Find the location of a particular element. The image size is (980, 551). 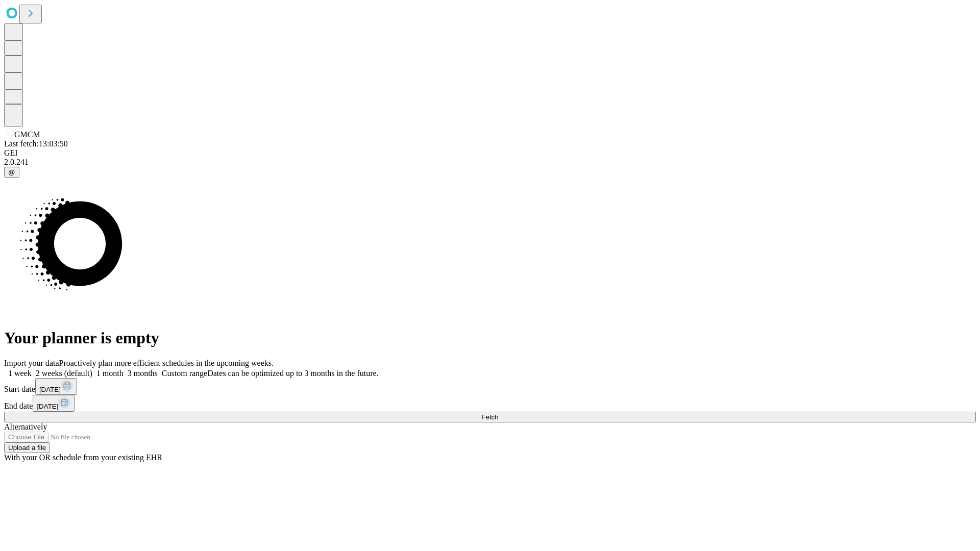

button: Fetch is located at coordinates (490, 417).